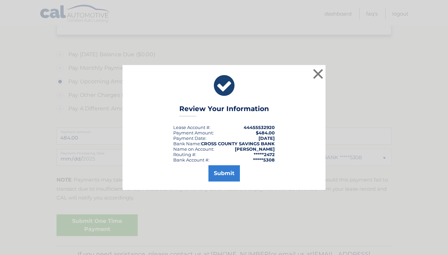  What do you see at coordinates (238, 144) in the screenshot?
I see `strong: CROSS COUNTY SAVINGS BANK` at bounding box center [238, 144].